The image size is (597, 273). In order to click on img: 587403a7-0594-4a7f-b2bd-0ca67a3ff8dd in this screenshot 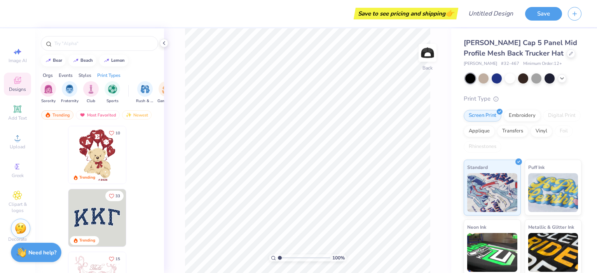, I will do `click(97, 155)`.